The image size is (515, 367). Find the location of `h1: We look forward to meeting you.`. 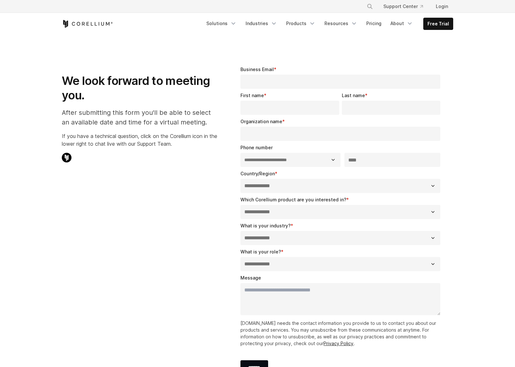

h1: We look forward to meeting you. is located at coordinates (139, 88).